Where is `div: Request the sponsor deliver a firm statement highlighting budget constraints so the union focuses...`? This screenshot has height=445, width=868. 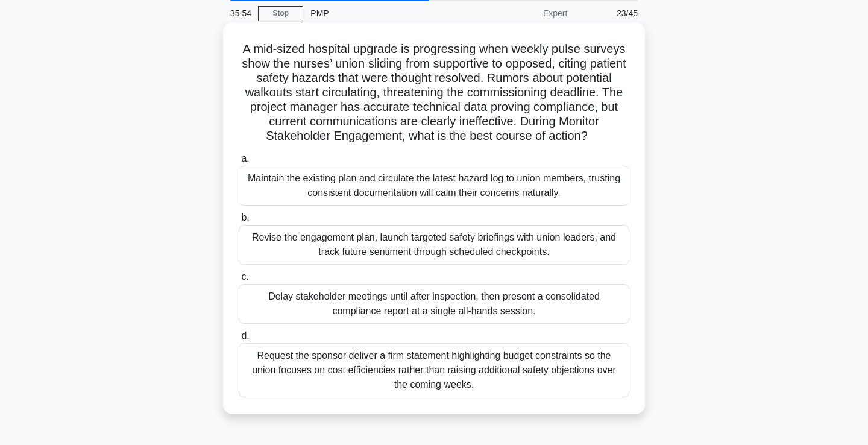 div: Request the sponsor deliver a firm statement highlighting budget constraints so the union focuses... is located at coordinates (434, 370).